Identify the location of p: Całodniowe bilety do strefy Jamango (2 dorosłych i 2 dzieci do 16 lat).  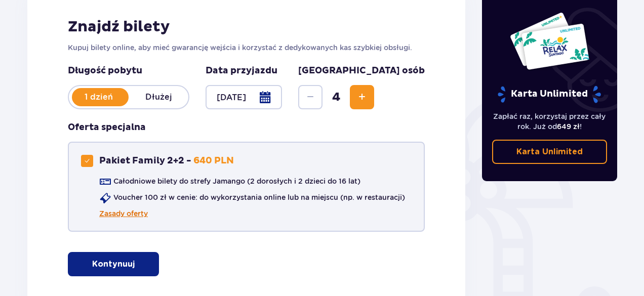
(237, 181).